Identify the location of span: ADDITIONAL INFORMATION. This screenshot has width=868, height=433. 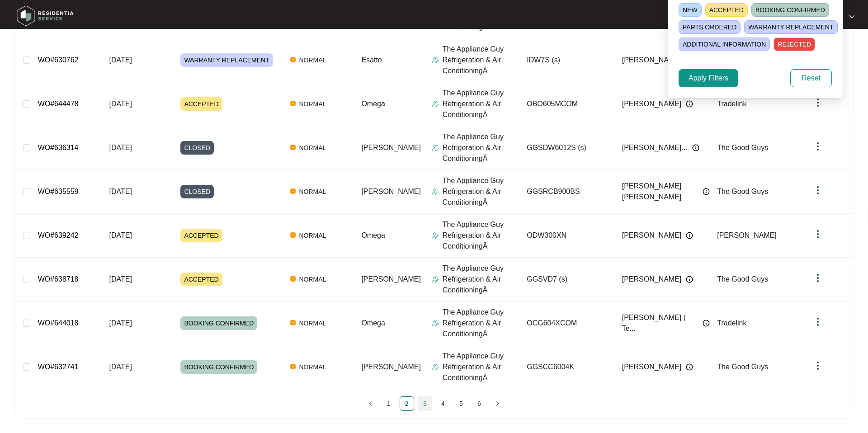
(725, 44).